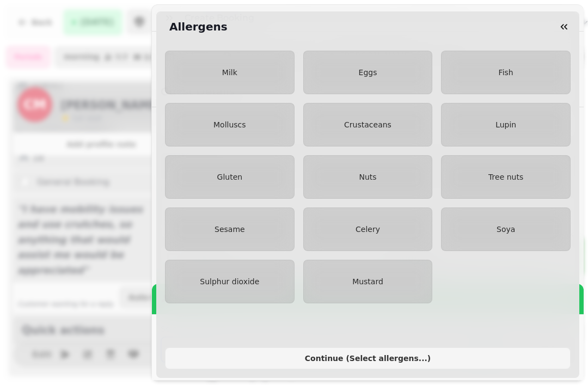 The image size is (588, 385). Describe the element at coordinates (230, 124) in the screenshot. I see `button: Molluscs` at that location.